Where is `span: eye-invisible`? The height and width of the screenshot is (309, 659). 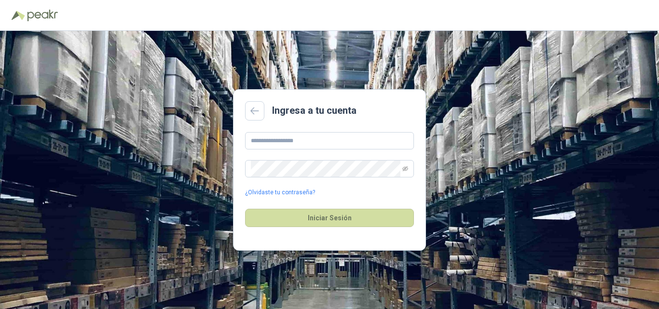
span: eye-invisible is located at coordinates (405, 169).